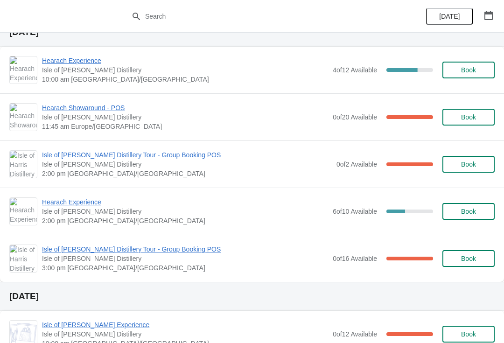  Describe the element at coordinates (23, 258) in the screenshot. I see `img: Isle of Harris Distillery Tour - Group Booking POS | Isle of Harris Distillery | 3:00 pm Europe/L...` at that location.